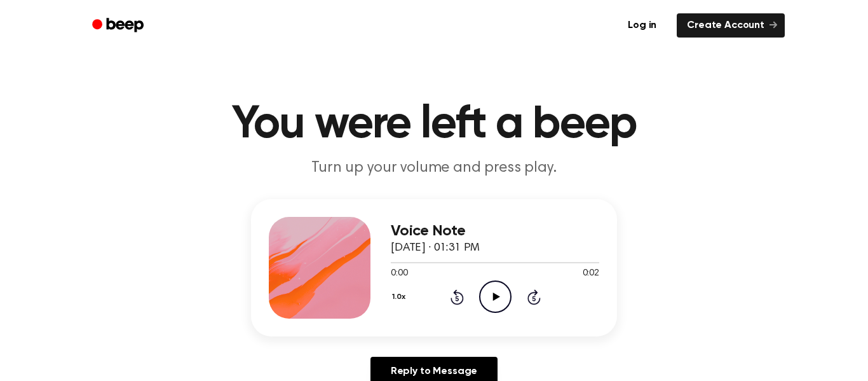 This screenshot has height=381, width=868. Describe the element at coordinates (401, 297) in the screenshot. I see `button: 1.0x` at that location.